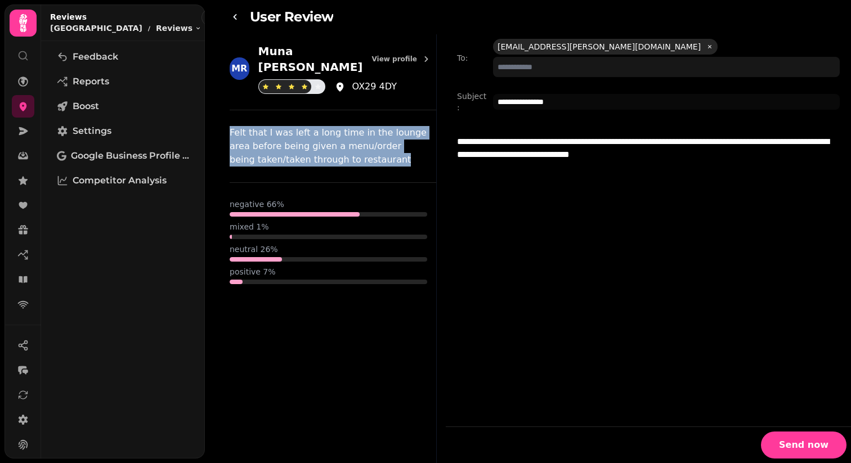 The image size is (851, 463). What do you see at coordinates (804, 445) in the screenshot?
I see `span: Send now` at bounding box center [804, 445].